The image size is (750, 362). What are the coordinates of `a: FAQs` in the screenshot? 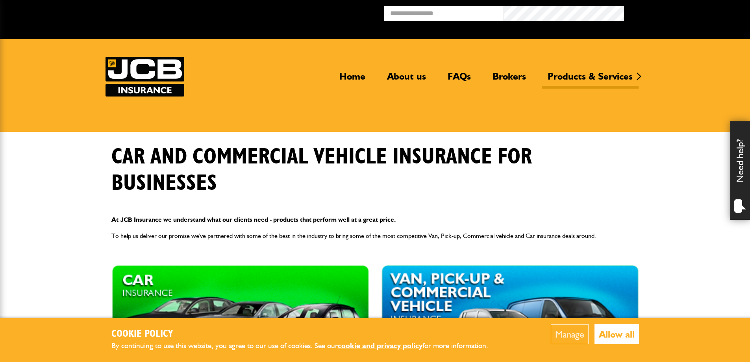 It's located at (459, 80).